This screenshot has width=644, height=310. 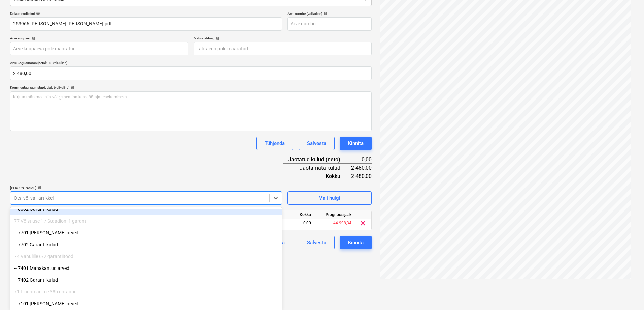 What do you see at coordinates (146, 245) in the screenshot?
I see `div: -- 7702 Garantiikulud` at bounding box center [146, 245].